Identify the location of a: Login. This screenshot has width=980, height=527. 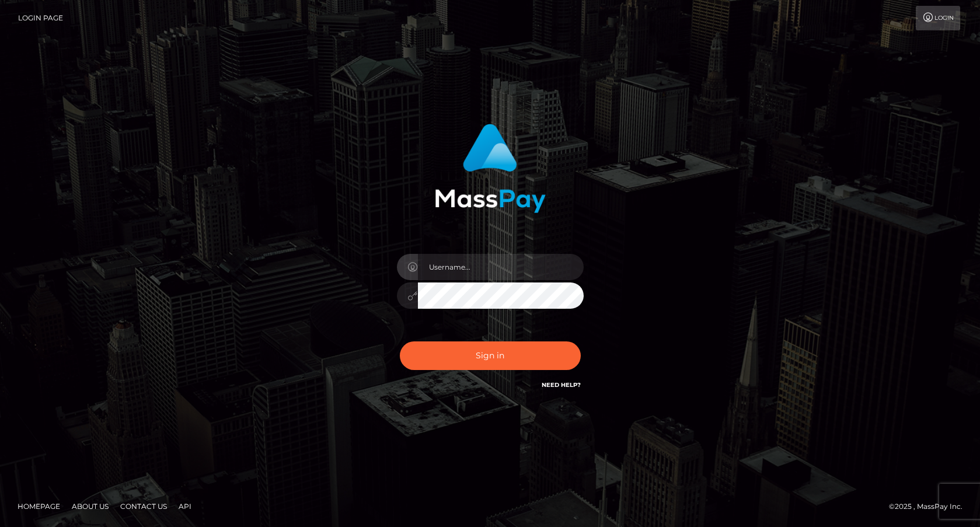
(938, 18).